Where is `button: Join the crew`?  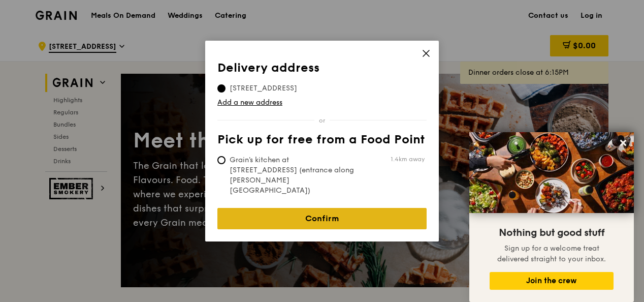
button: Join the crew is located at coordinates (552, 280).